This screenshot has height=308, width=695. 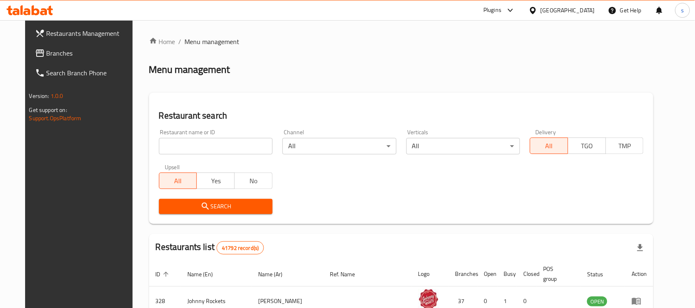 What do you see at coordinates (430, 274) in the screenshot?
I see `th: Logo` at bounding box center [430, 274].